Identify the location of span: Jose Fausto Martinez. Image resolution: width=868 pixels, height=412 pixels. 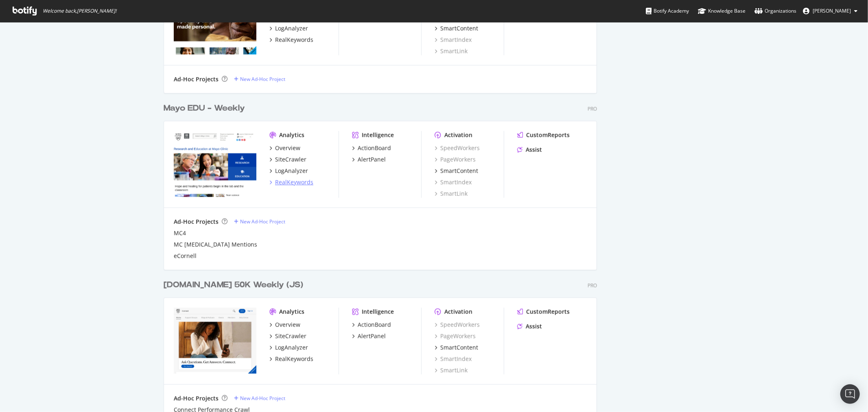
(832, 10).